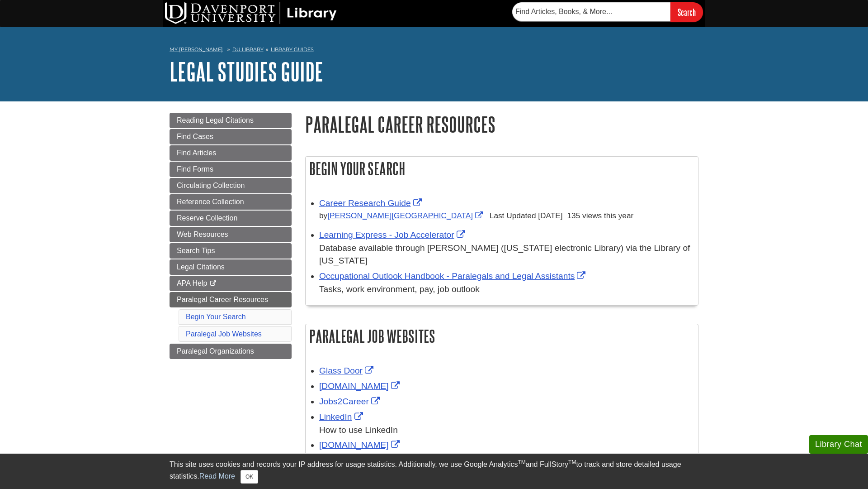 This screenshot has height=489, width=868. Describe the element at coordinates (403, 215) in the screenshot. I see `span: by` at that location.